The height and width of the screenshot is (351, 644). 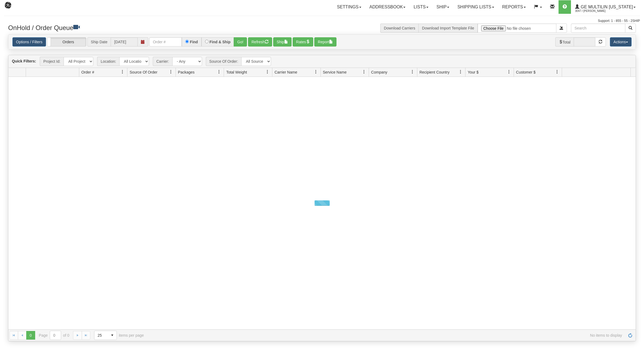 I want to click on a: Recipient Country filter column settings, so click(x=460, y=72).